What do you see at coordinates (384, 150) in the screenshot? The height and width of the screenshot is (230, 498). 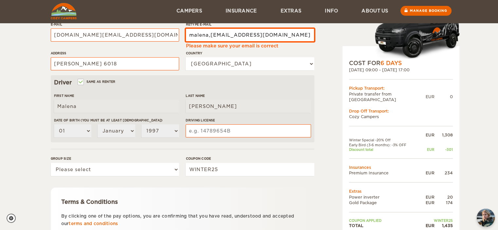 I see `td: Discount total` at bounding box center [384, 150].